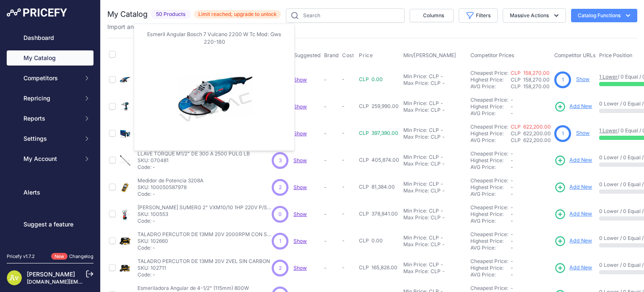 This screenshot has width=644, height=292. I want to click on h2: My Catalog, so click(127, 15).